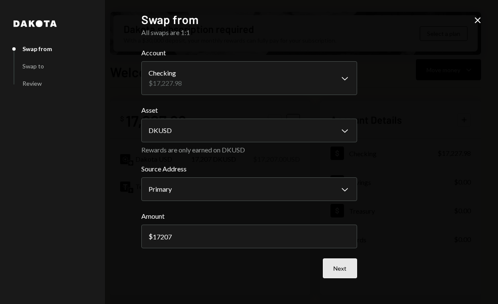 The height and width of the screenshot is (304, 498). I want to click on label: Amount, so click(249, 217).